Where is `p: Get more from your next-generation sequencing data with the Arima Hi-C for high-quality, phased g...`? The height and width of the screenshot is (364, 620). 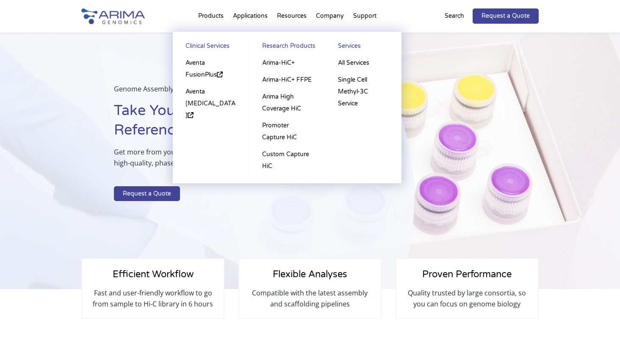
p: Get more from your next-generation sequencing data with the Arima Hi-C for high-quality, phased g... is located at coordinates (243, 160).